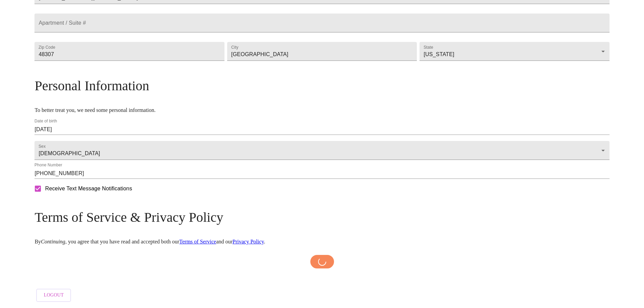  I want to click on p: By , you agree that you have read and accepted both our and our ., so click(322, 242).